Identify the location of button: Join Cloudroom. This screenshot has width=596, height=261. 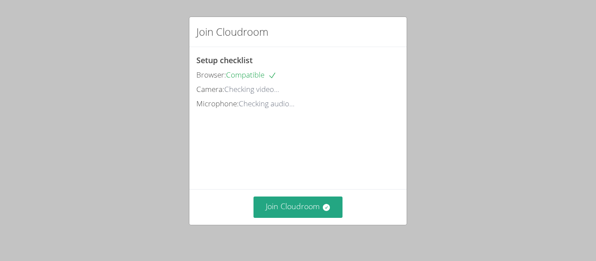
(298, 207).